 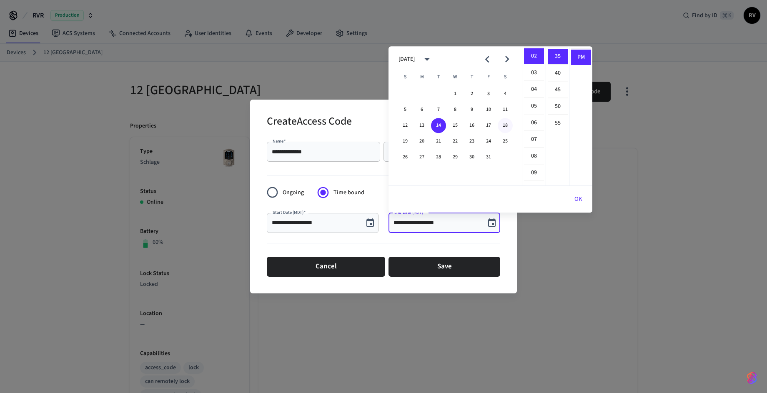 I want to click on button: 15, so click(x=455, y=125).